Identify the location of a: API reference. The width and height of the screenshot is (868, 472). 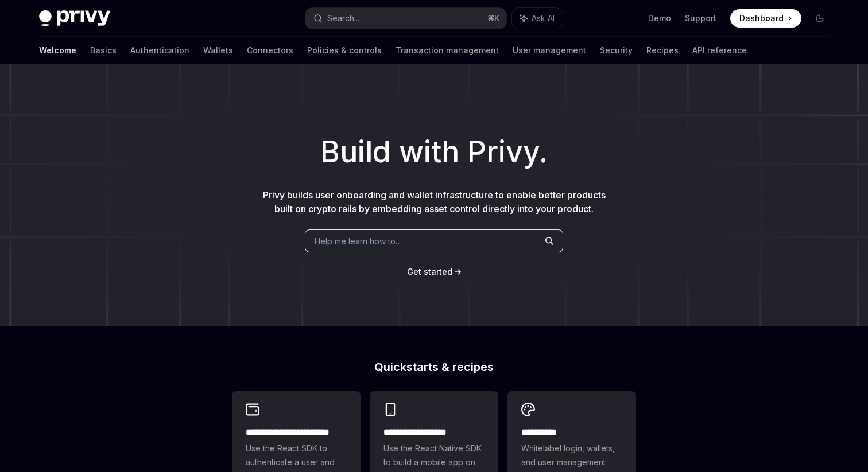
(720, 51).